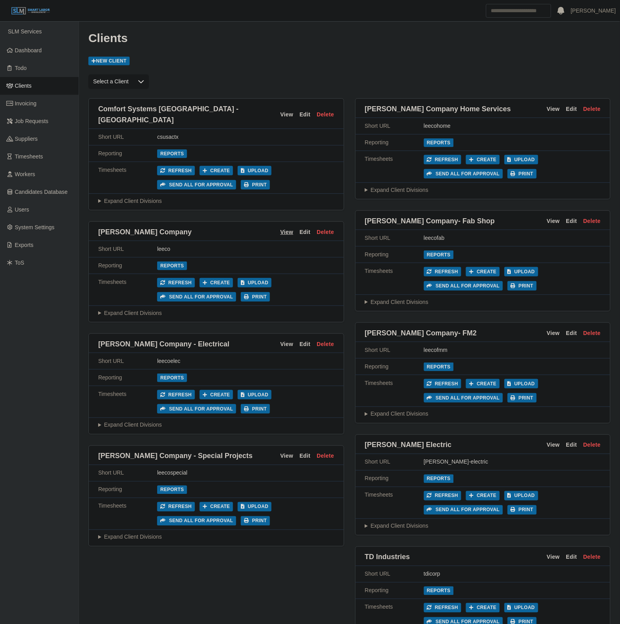 The image size is (620, 624). I want to click on span: System Settings, so click(35, 227).